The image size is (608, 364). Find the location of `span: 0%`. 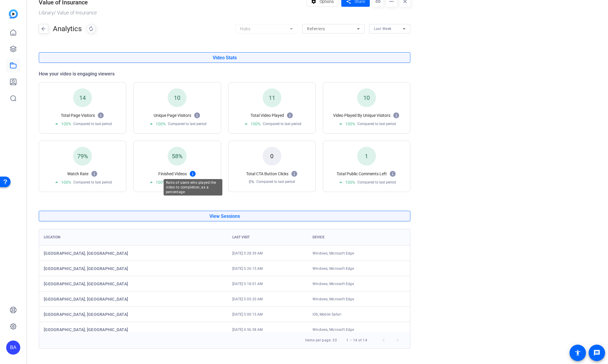

span: 0% is located at coordinates (251, 182).